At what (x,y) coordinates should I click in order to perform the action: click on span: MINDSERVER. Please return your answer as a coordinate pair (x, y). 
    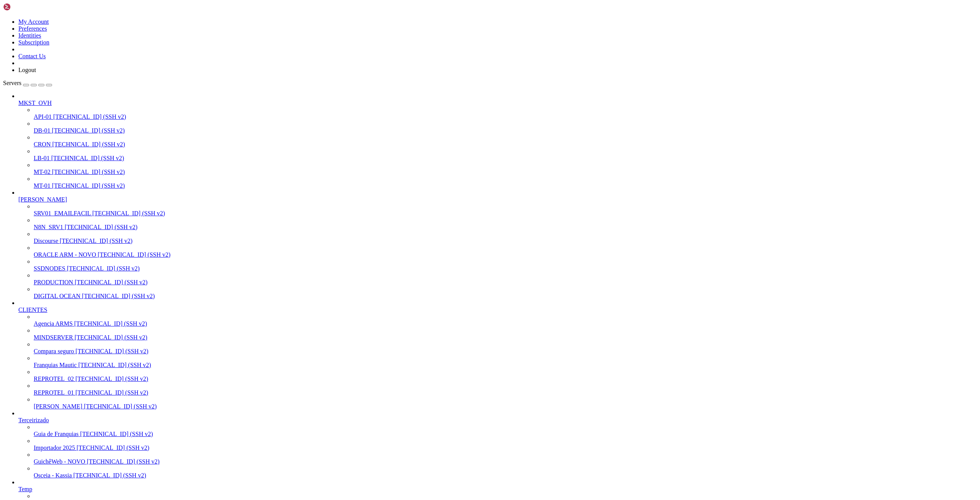
    Looking at the image, I should click on (53, 337).